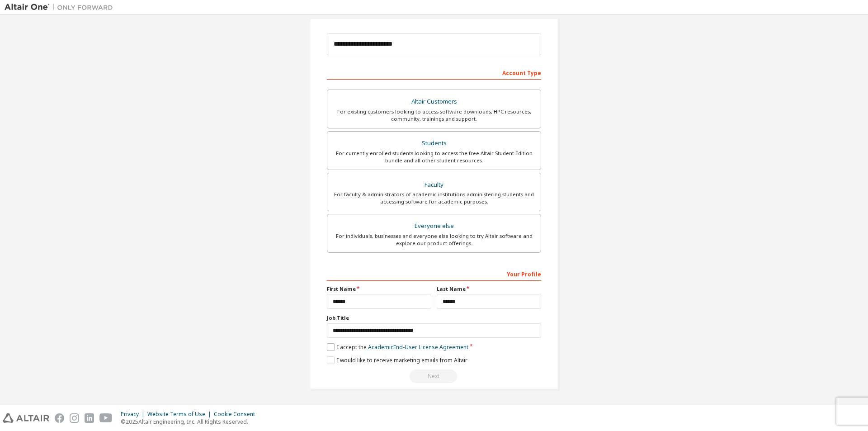  What do you see at coordinates (434, 185) in the screenshot?
I see `div: Faculty` at bounding box center [434, 185].